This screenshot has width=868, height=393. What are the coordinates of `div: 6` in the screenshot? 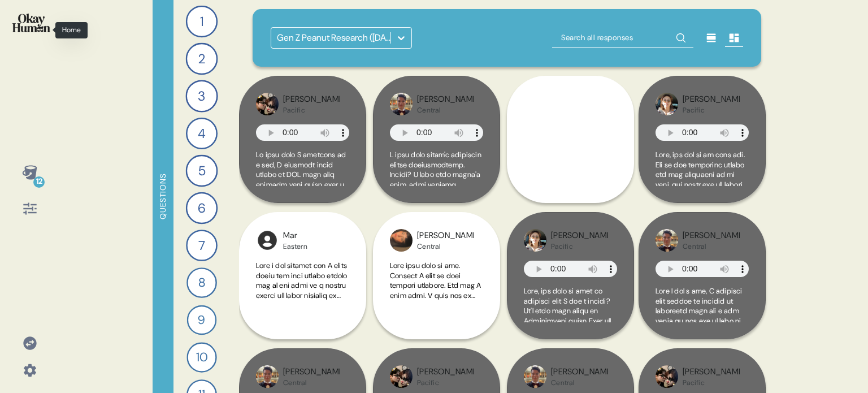 It's located at (202, 208).